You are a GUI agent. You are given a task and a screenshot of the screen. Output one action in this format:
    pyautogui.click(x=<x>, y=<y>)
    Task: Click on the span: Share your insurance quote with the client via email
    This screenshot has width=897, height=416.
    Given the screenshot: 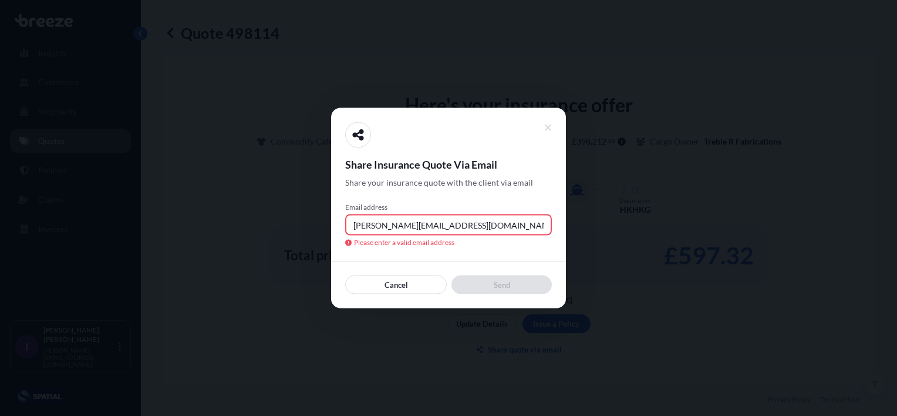 What is the action you would take?
    pyautogui.click(x=439, y=183)
    